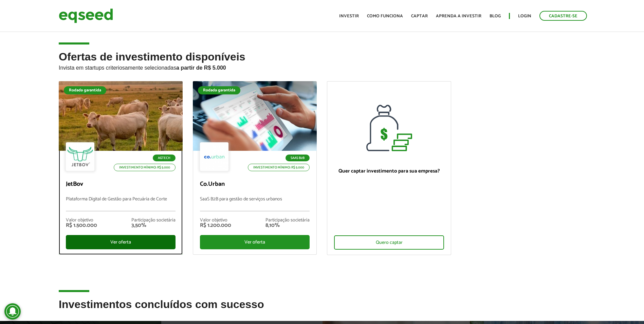 Image resolution: width=644 pixels, height=324 pixels. What do you see at coordinates (164, 158) in the screenshot?
I see `p: Agtech` at bounding box center [164, 158].